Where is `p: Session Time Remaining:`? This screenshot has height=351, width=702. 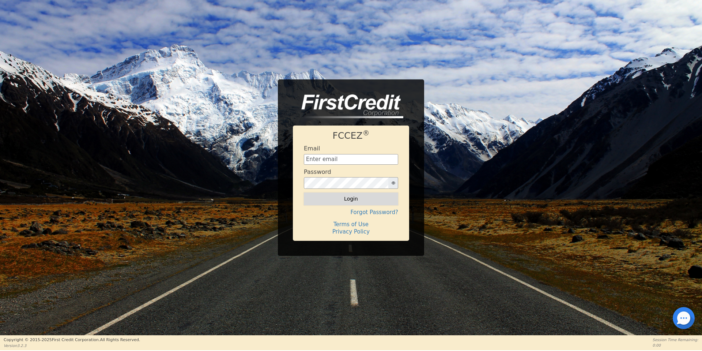
p: Session Time Remaining: is located at coordinates (675, 339).